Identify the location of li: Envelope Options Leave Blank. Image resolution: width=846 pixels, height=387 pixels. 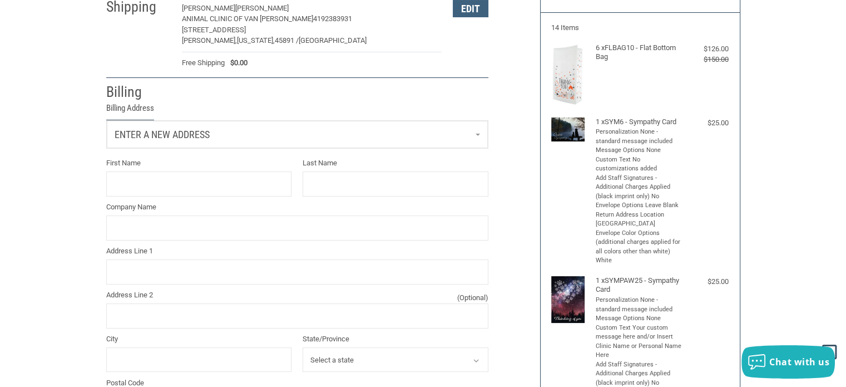
(639, 205).